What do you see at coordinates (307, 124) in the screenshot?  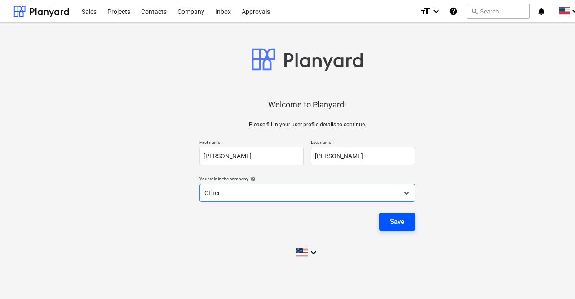 I see `p: Please fill in your user profile details to continue.` at bounding box center [307, 124].